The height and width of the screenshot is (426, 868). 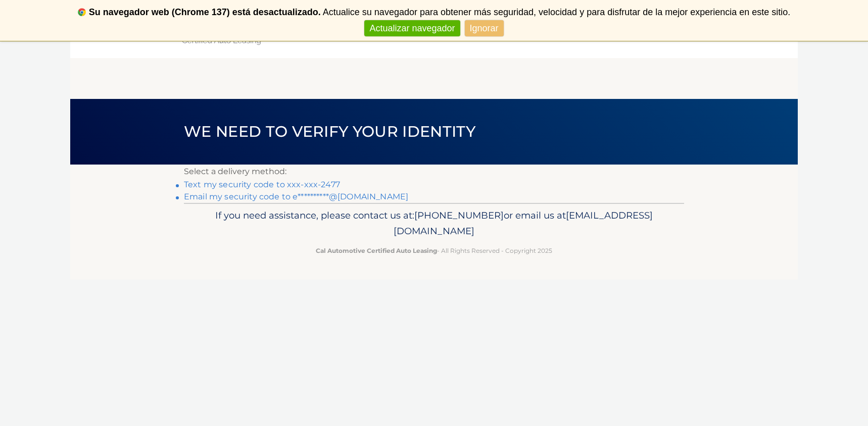 What do you see at coordinates (557, 12) in the screenshot?
I see `span: Actualice su navegador para obtener más seguridad, velocidad y para disfrutar de la mejor experie...` at bounding box center [557, 12].